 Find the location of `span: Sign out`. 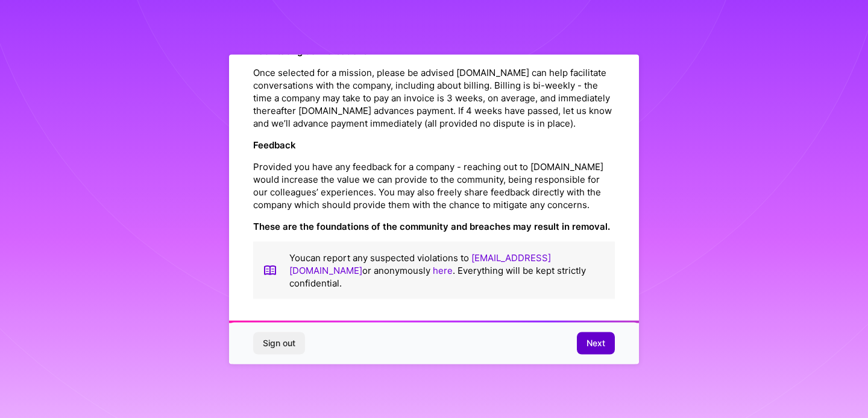

span: Sign out is located at coordinates (279, 344).